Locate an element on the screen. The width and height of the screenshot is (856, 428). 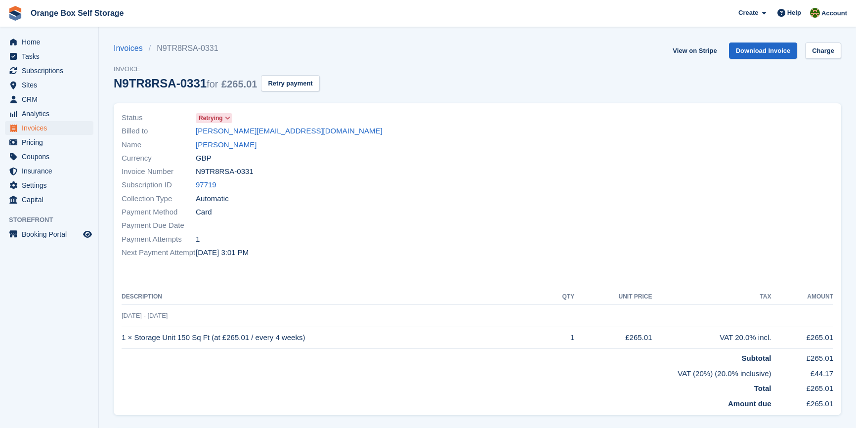
td: 1 is located at coordinates (560, 337).